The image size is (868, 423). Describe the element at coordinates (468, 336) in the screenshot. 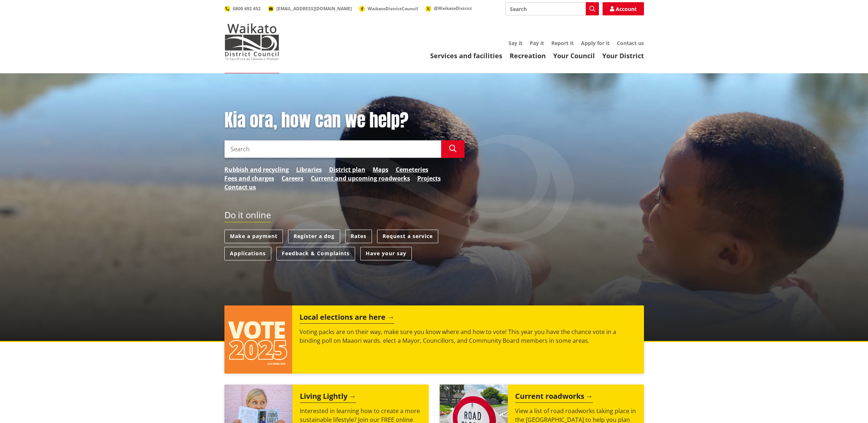

I see `p: Voting packs are on their way, make sure you know where and how to vote! This year you have the c...` at that location.